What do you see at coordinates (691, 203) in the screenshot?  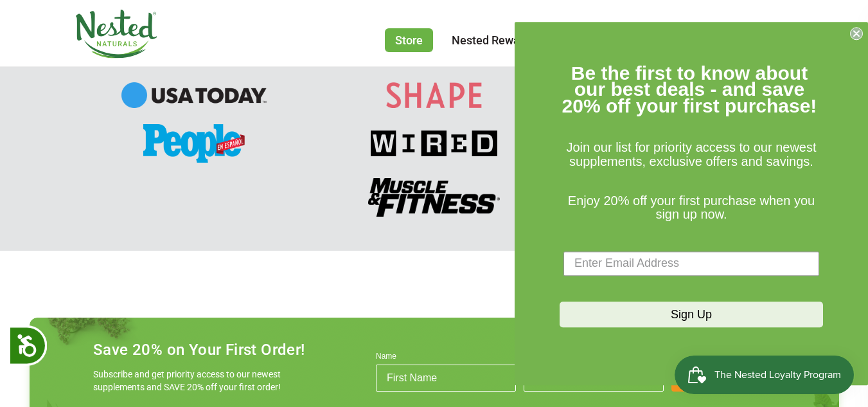 I see `div: FLYOUT Form` at bounding box center [691, 203].